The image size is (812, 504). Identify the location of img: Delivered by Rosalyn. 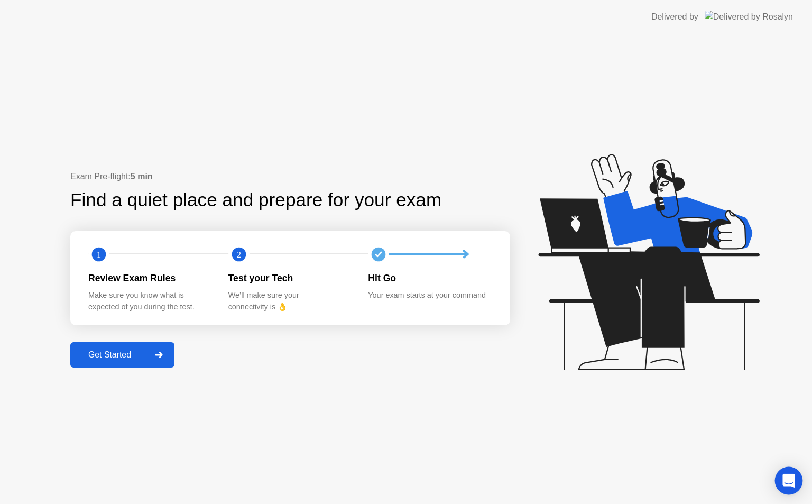
(748, 17).